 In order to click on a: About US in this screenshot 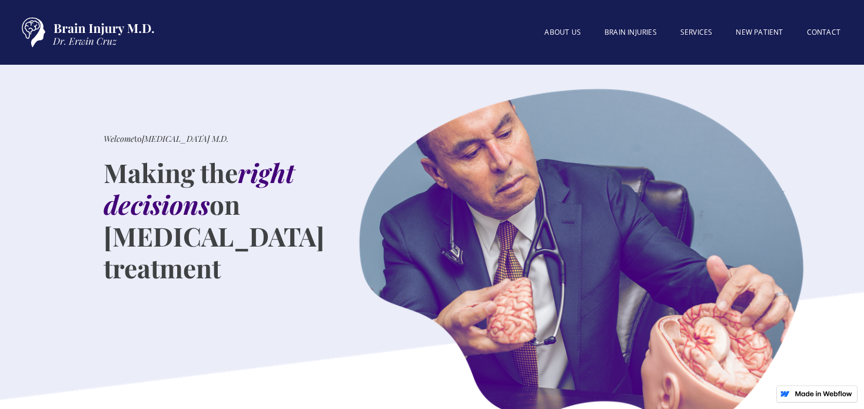, I will do `click(563, 32)`.